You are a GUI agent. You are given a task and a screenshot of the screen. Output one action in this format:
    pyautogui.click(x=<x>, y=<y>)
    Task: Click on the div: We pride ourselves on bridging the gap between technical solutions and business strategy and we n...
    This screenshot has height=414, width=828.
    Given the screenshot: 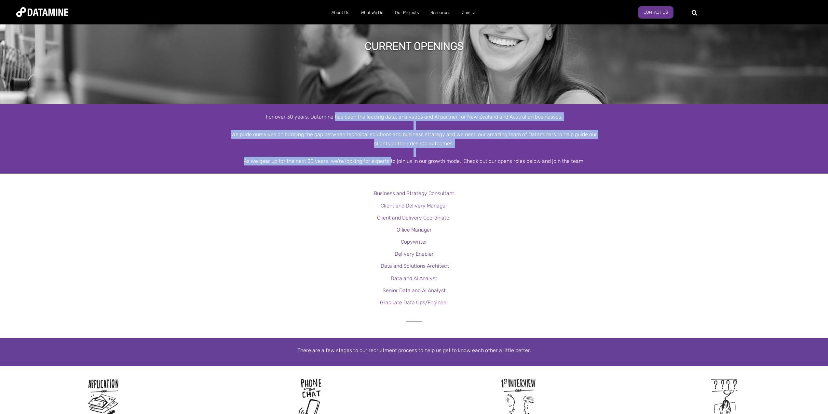 What is the action you would take?
    pyautogui.click(x=414, y=139)
    